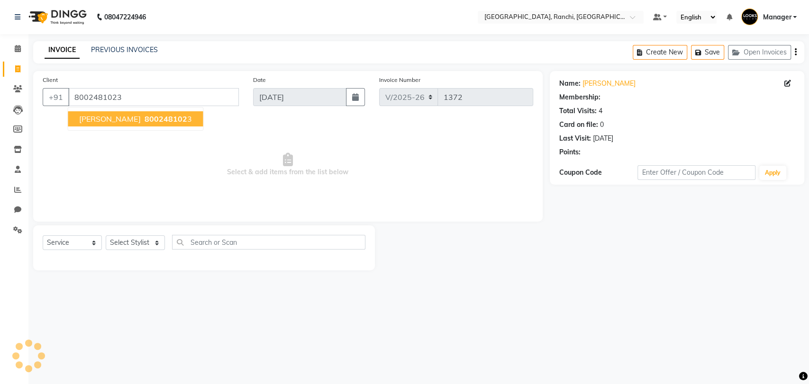 This screenshot has width=809, height=384. Describe the element at coordinates (578, 125) in the screenshot. I see `div: Card on file:` at that location.